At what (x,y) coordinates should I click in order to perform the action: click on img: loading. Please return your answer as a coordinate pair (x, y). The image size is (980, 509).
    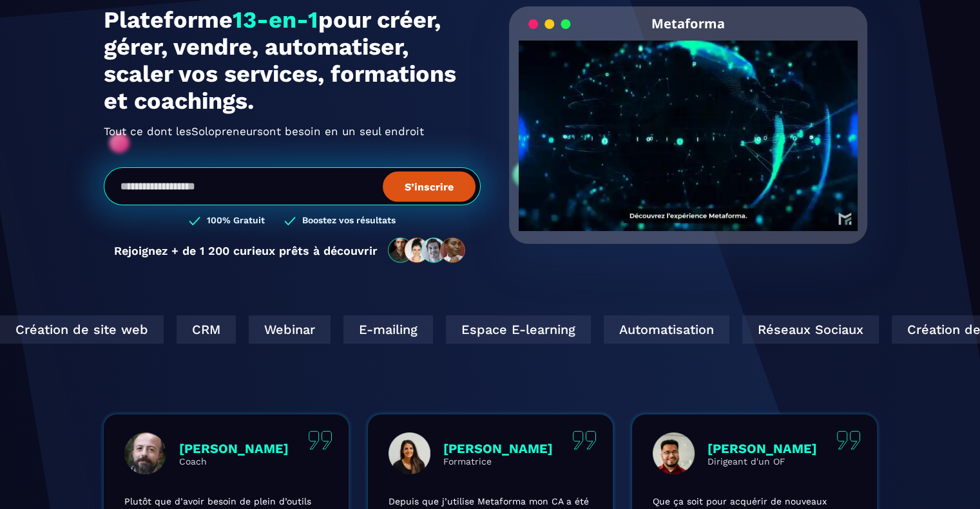
    Looking at the image, I should click on (549, 24).